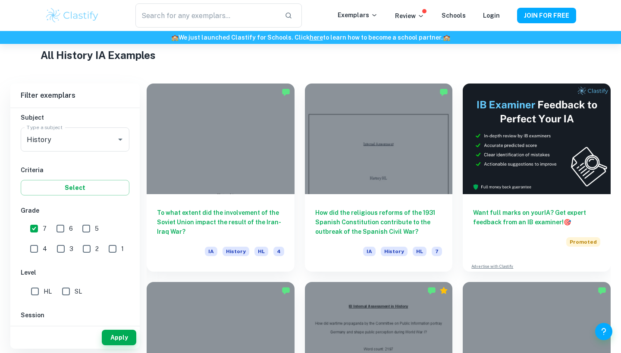  Describe the element at coordinates (120, 140) in the screenshot. I see `button: Open` at that location.